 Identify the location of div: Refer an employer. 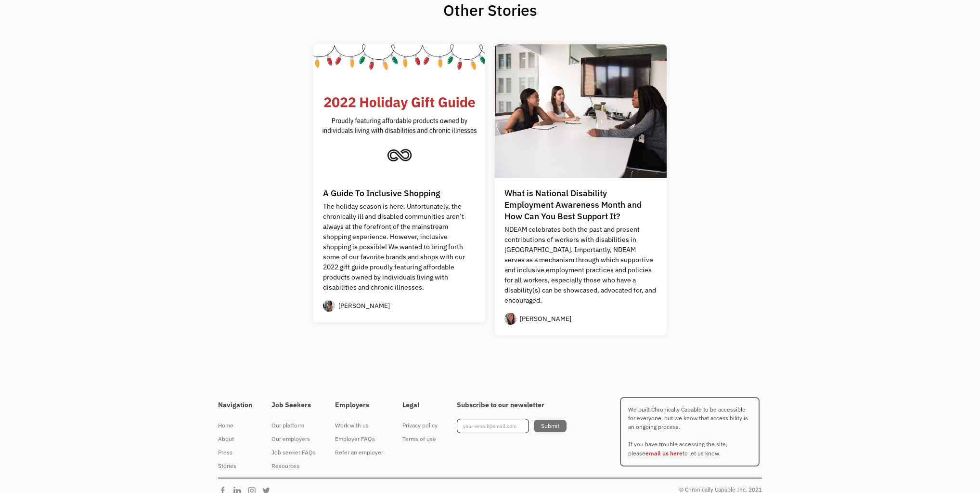
(359, 453).